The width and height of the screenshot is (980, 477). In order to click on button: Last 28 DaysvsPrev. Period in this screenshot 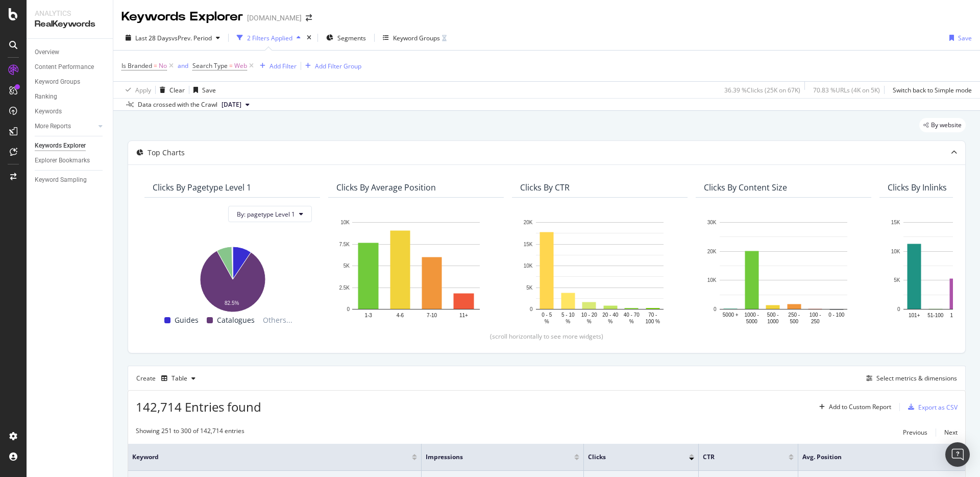, I will do `click(172, 38)`.